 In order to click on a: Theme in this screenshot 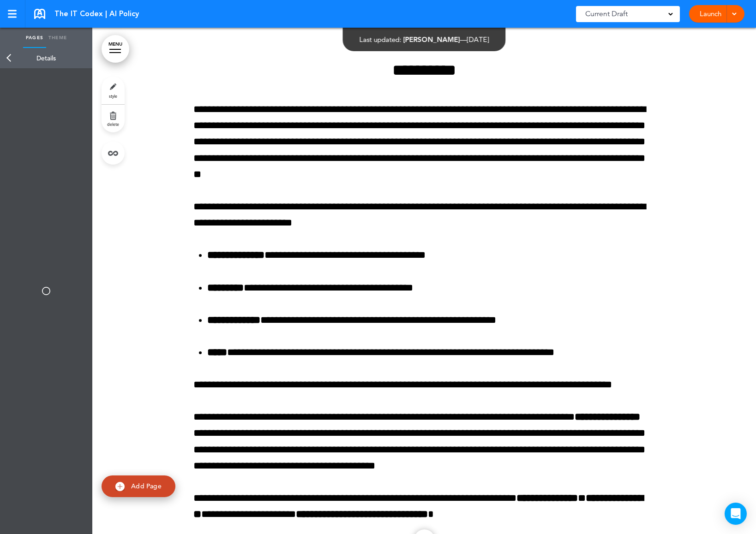, I will do `click(58, 38)`.